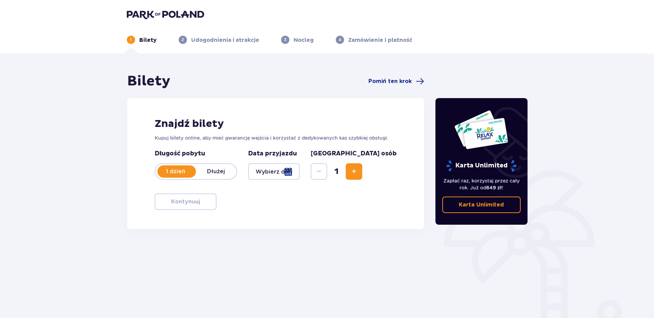 The image size is (654, 318). What do you see at coordinates (276, 124) in the screenshot?
I see `h2: Znajdź bilety` at bounding box center [276, 124].